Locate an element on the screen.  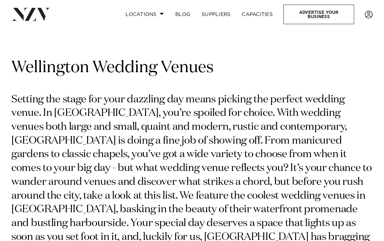
a: BLOG is located at coordinates (183, 14).